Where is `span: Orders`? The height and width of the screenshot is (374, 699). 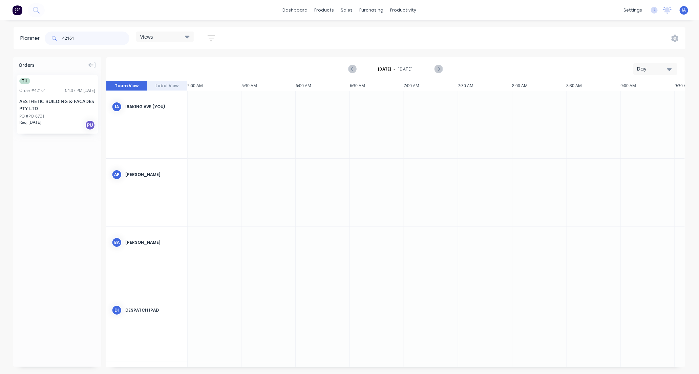 span: Orders is located at coordinates (26, 65).